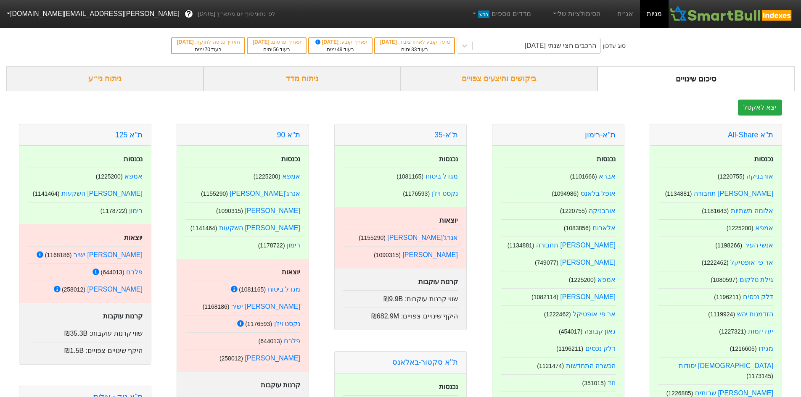 The width and height of the screenshot is (801, 397). I want to click on div: ניתוח ני״ע, so click(105, 79).